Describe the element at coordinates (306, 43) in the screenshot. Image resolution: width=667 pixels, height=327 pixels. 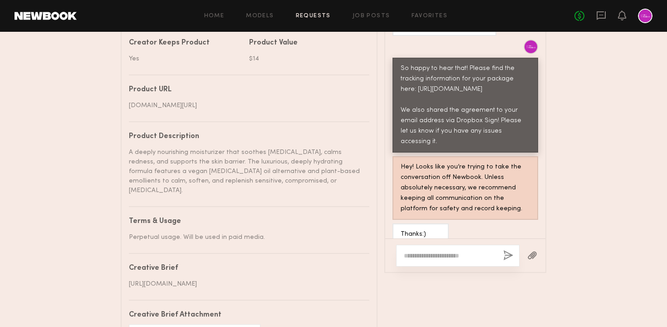
I see `div: Product Value` at that location.